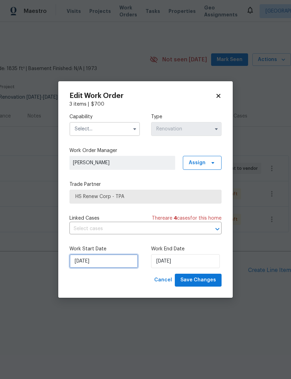  I want to click on button: Cancel, so click(163, 280).